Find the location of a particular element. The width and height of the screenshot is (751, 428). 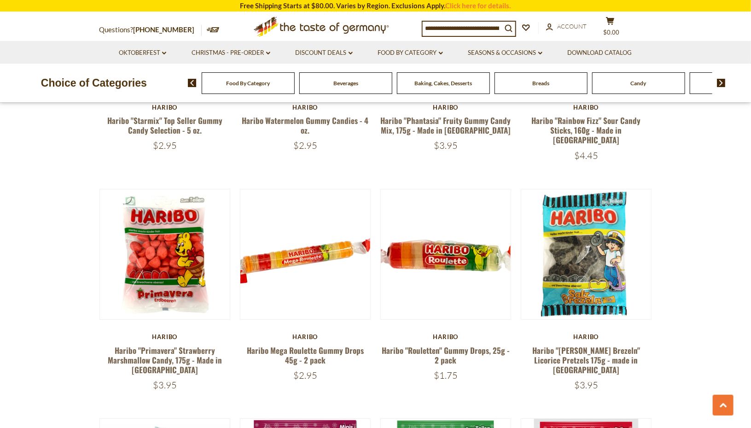

a: Account is located at coordinates (566, 27).